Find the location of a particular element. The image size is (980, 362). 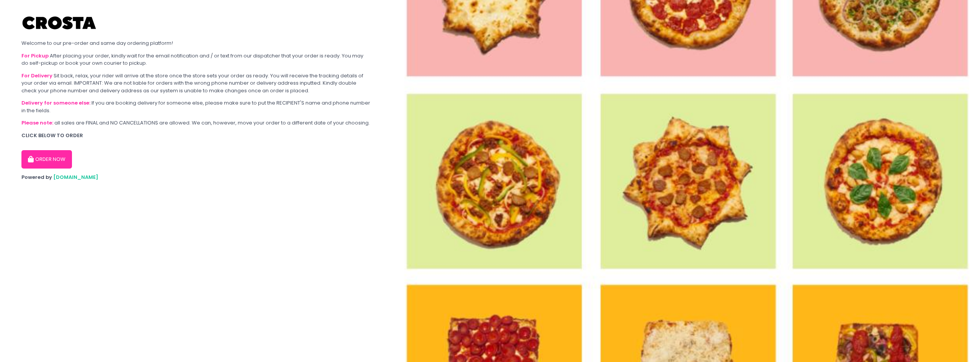

b: For Delivery is located at coordinates (37, 76).